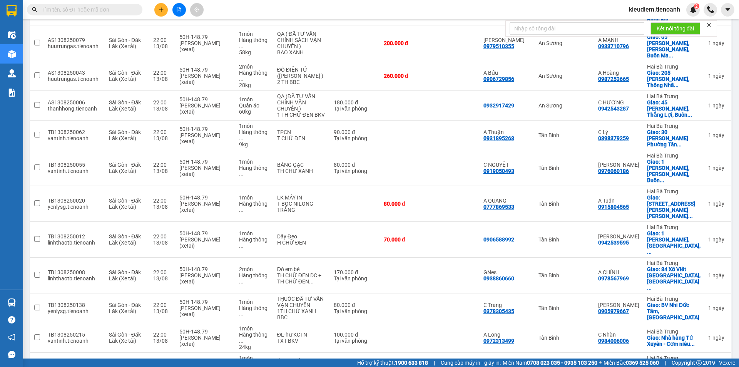  What do you see at coordinates (74, 272) in the screenshot?
I see `div: TB1308250008` at bounding box center [74, 272].